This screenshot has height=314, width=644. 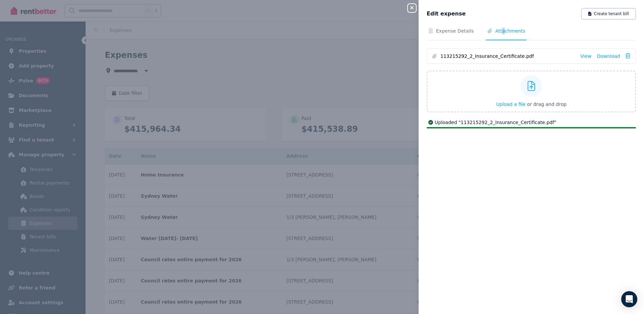 What do you see at coordinates (609, 56) in the screenshot?
I see `a: Download` at bounding box center [609, 56].